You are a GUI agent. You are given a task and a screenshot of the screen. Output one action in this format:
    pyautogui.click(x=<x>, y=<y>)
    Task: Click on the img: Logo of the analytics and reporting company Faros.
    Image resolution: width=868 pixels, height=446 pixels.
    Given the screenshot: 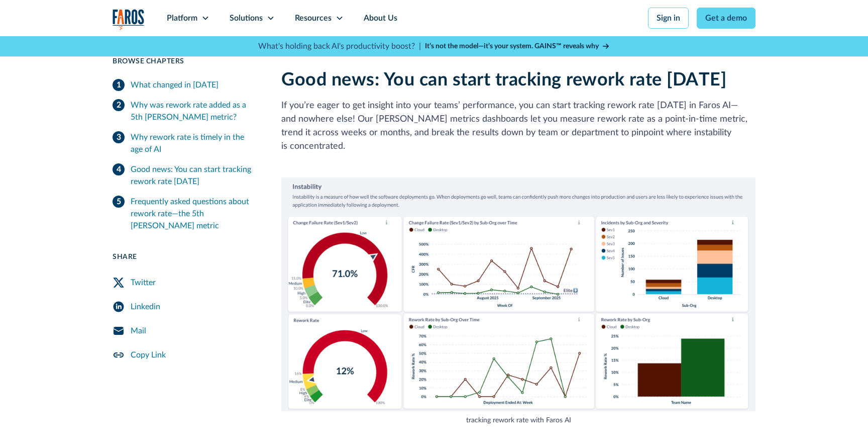 What is the action you would take?
    pyautogui.click(x=128, y=19)
    